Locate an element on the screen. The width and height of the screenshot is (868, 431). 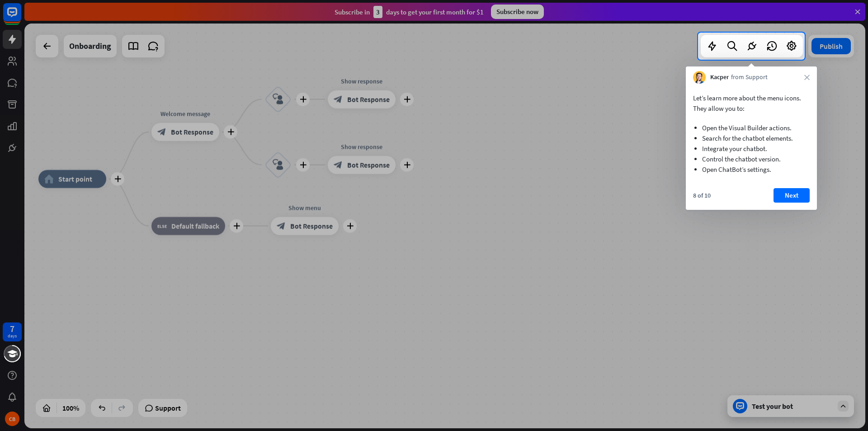
li: Open the Visual Builder actions. is located at coordinates (752, 127).